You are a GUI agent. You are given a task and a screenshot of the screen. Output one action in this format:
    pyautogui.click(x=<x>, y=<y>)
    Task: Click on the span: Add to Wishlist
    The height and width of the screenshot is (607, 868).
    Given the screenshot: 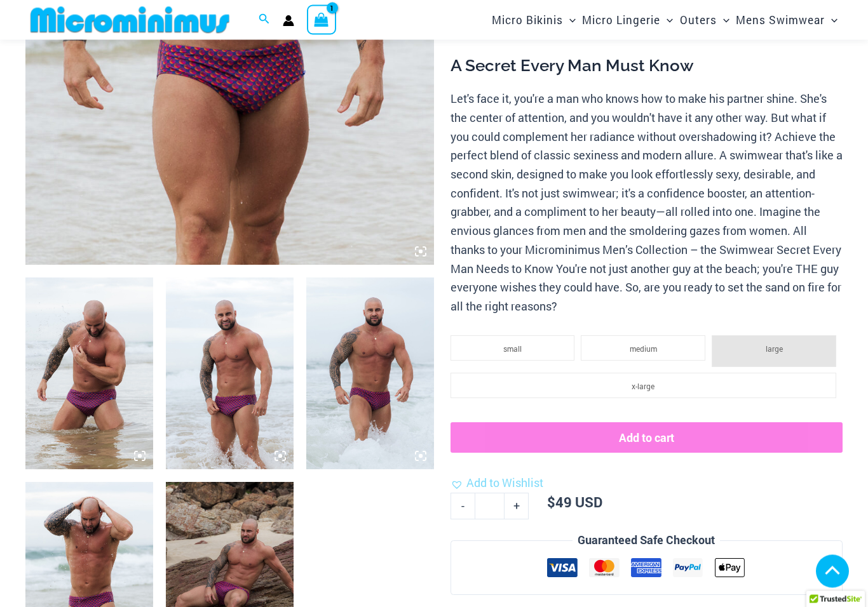 What is the action you would take?
    pyautogui.click(x=505, y=483)
    